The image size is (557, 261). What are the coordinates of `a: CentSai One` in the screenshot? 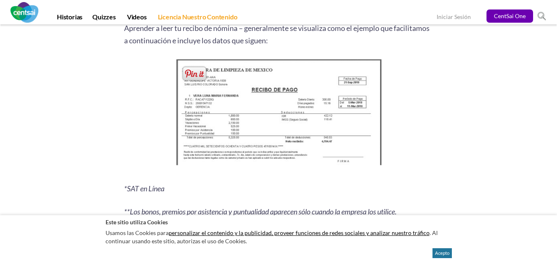 It's located at (510, 16).